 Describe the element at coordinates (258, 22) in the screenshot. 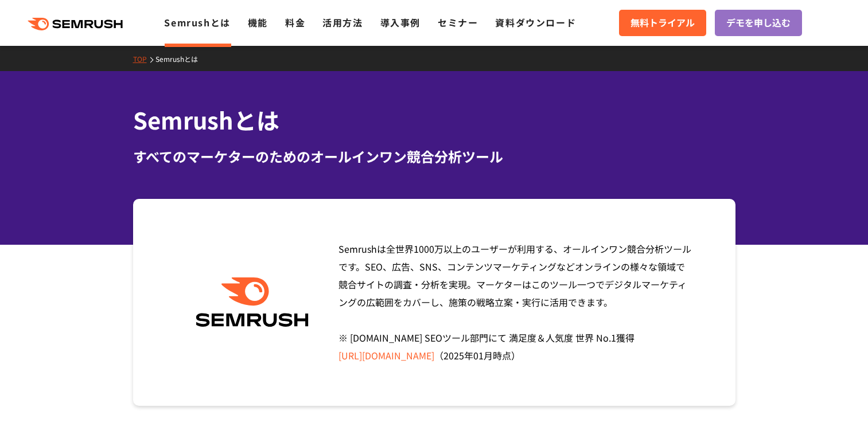

I see `a: 機能` at that location.